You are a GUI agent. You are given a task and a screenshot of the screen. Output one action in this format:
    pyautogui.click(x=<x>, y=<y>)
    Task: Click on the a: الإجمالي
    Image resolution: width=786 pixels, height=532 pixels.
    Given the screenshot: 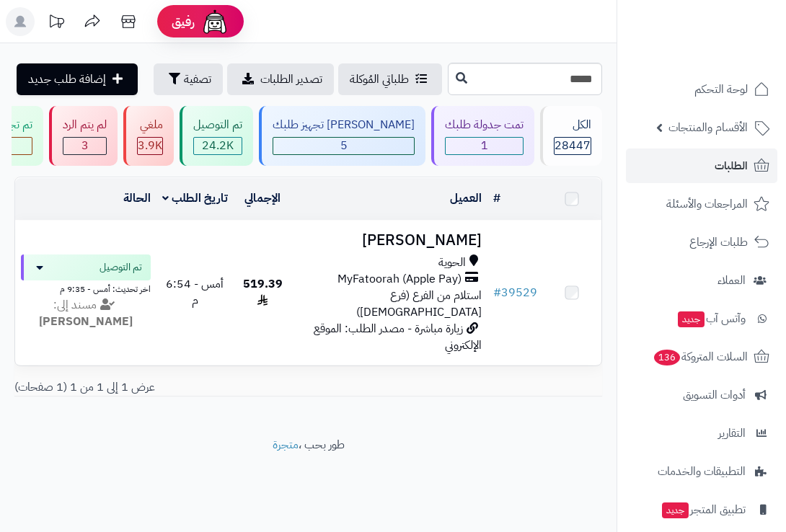 What is the action you would take?
    pyautogui.click(x=263, y=198)
    